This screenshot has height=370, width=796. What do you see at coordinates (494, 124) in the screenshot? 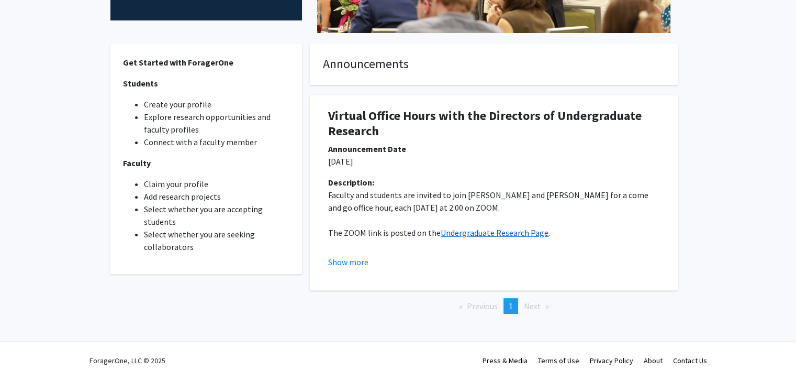
I see `h1: Virtual Office Hours with the Directors of Undergraduate Research` at bounding box center [494, 124].